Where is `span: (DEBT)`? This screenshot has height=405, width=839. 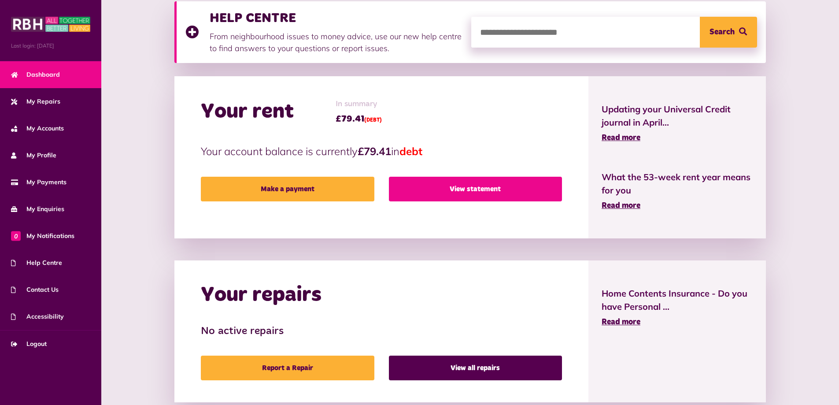 span: (DEBT) is located at coordinates (373, 120).